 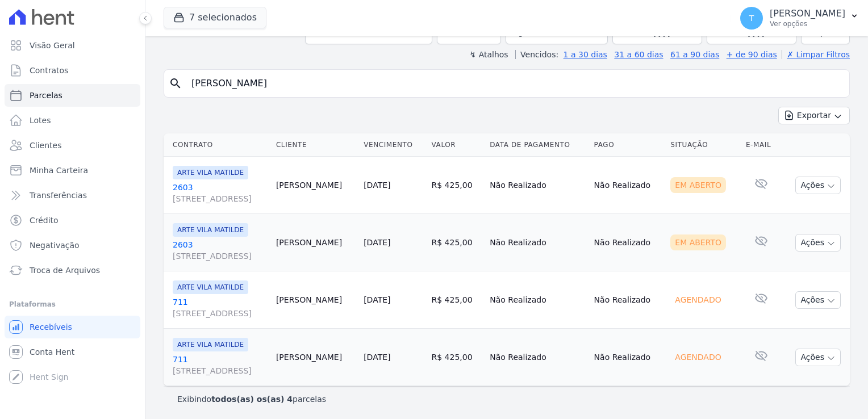 I want to click on a: Recebíveis, so click(x=72, y=327).